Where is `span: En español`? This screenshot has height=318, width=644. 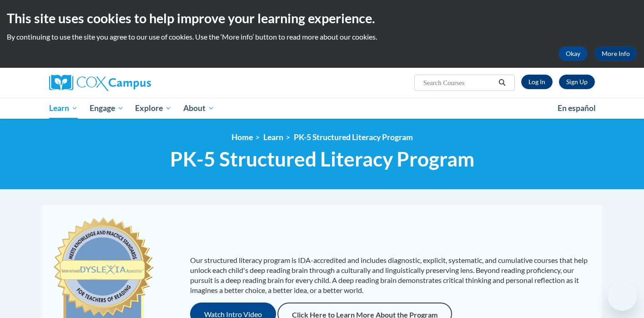 span: En español is located at coordinates (577, 108).